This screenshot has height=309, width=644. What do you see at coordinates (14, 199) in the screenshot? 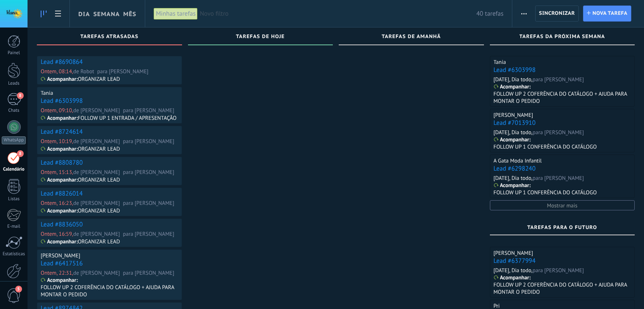
I see `div: Listas` at bounding box center [14, 199].